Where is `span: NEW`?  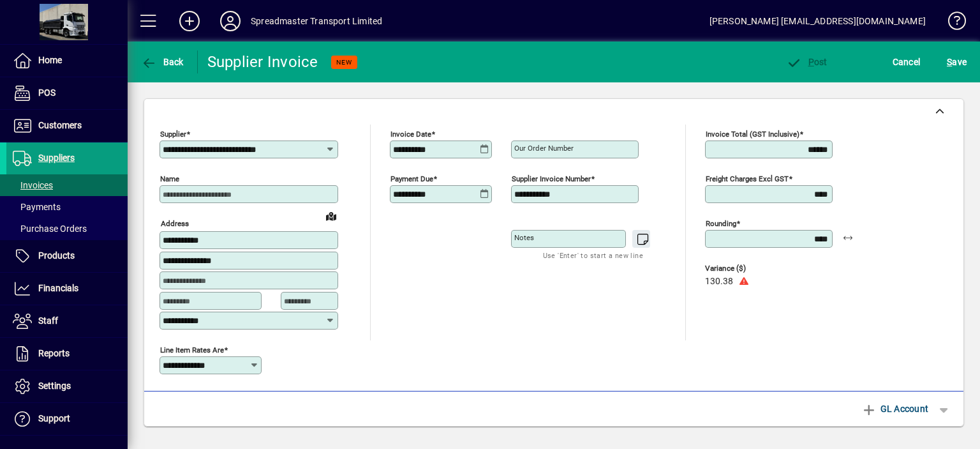
span: NEW is located at coordinates (344, 62).